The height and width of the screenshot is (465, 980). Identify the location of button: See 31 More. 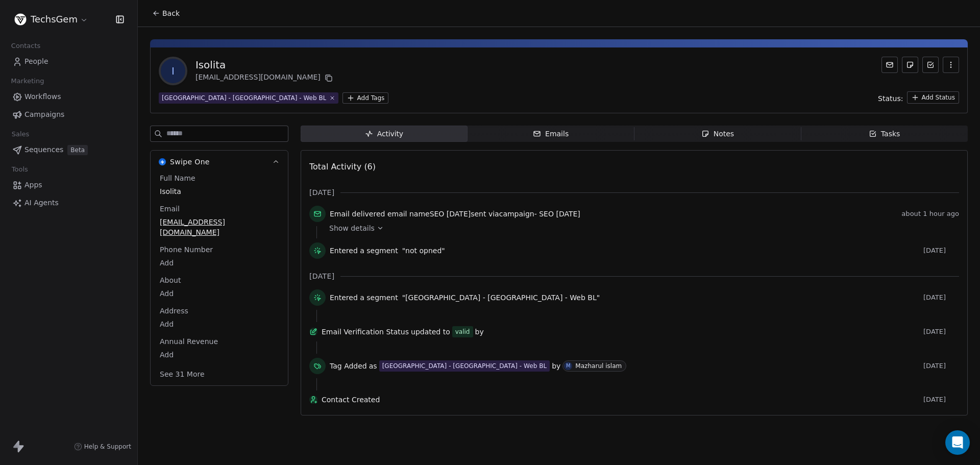
(182, 375).